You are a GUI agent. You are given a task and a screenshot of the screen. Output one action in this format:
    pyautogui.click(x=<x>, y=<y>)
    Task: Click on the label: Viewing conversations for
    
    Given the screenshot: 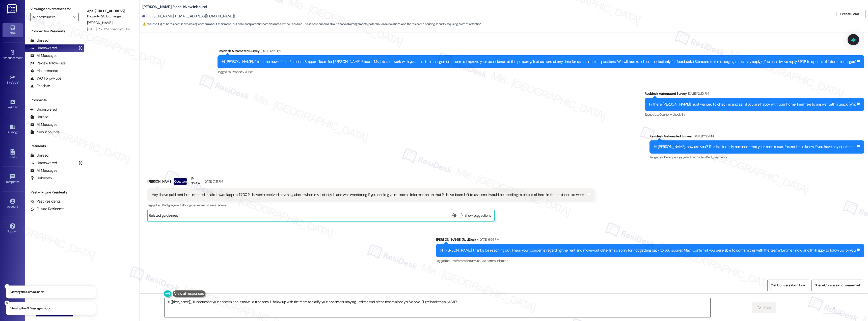 What is the action you would take?
    pyautogui.click(x=54, y=9)
    